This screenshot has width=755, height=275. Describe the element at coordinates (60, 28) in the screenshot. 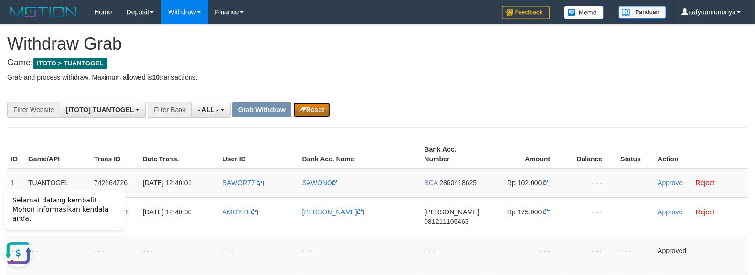

I see `span: Selamat datang kembali! Mohon informasikan kendala anda.` at that location.